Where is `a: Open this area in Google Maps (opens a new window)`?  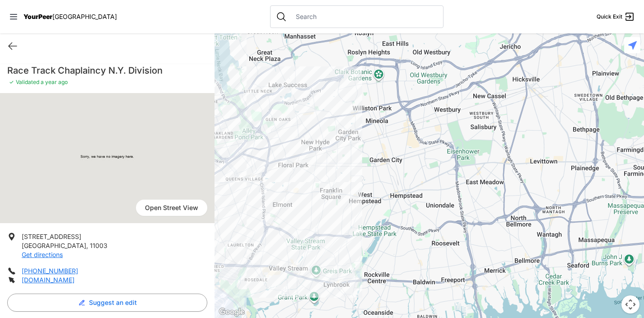
a: Open this area in Google Maps (opens a new window) is located at coordinates (231, 312).